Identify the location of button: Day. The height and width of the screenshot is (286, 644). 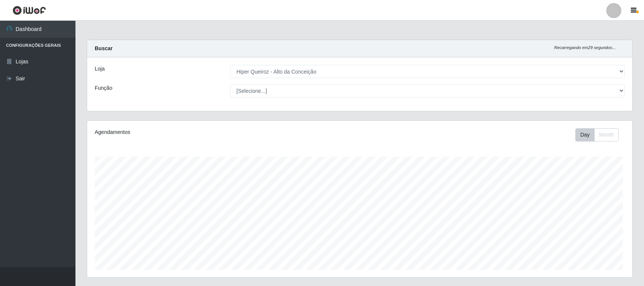
(585, 135).